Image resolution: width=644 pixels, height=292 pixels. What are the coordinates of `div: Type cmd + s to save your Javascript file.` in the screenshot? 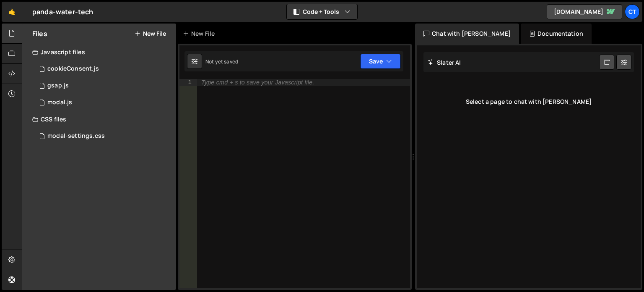 It's located at (257, 83).